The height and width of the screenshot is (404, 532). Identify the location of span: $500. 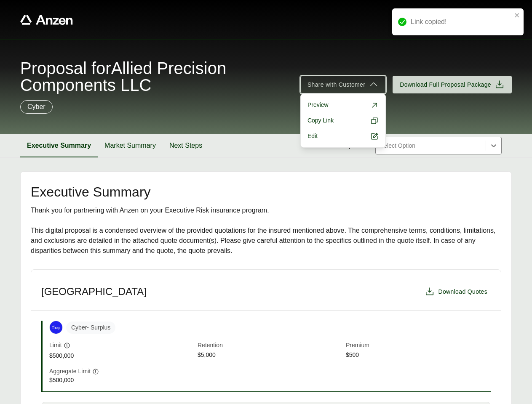
(418, 355).